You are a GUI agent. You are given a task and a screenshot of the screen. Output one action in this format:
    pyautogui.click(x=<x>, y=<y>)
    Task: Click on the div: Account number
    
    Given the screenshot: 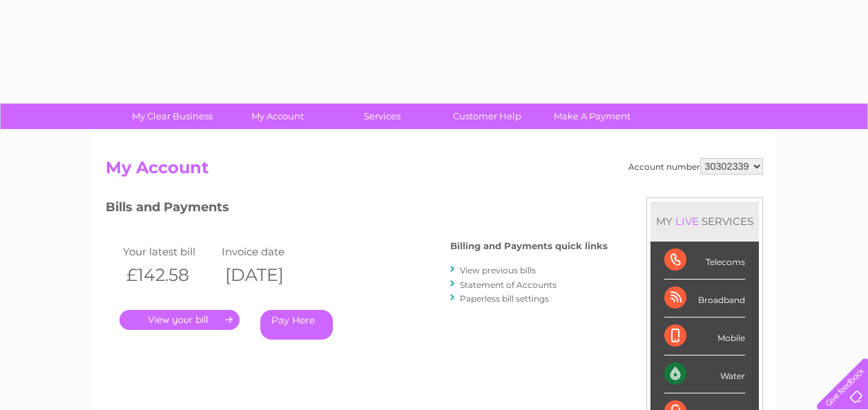 What is the action you would take?
    pyautogui.click(x=696, y=166)
    